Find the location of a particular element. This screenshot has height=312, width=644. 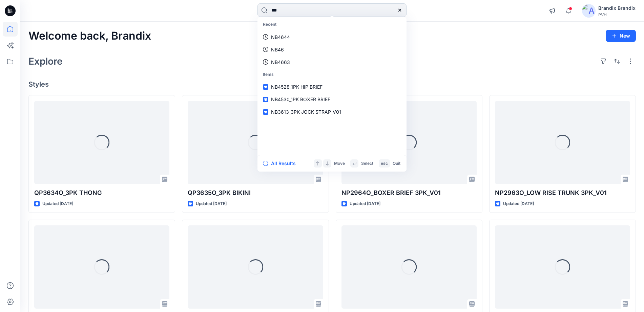

a: NB3613_3PK JOCK STRAP_V01 is located at coordinates (332, 112).